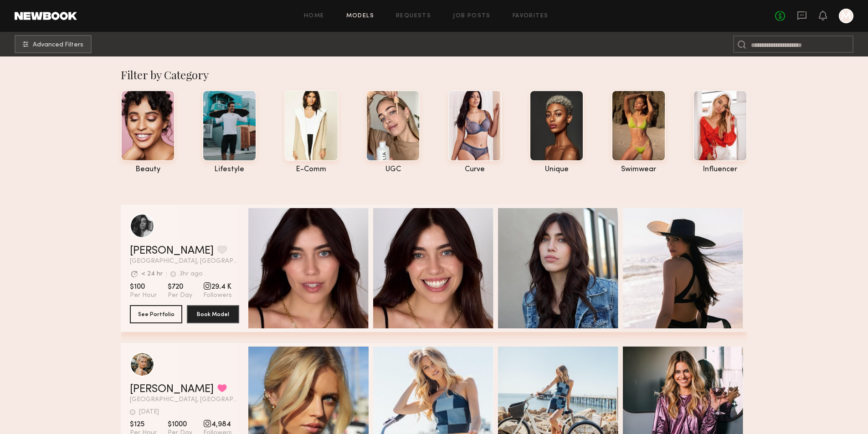  I want to click on span: Advanced Filters, so click(58, 45).